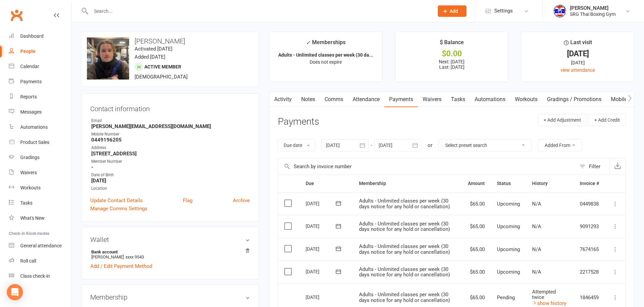 This screenshot has height=307, width=644. What do you see at coordinates (32, 36) in the screenshot?
I see `div: Dashboard` at bounding box center [32, 36].